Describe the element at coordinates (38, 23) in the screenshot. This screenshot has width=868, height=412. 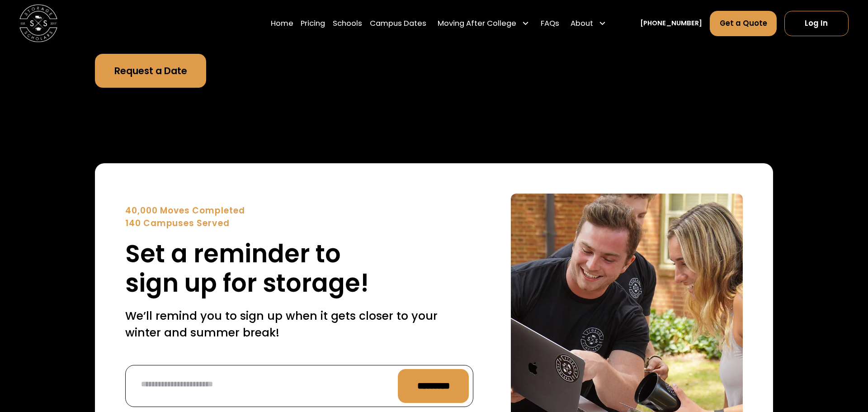
I see `img: Storage Scholars main logo` at that location.